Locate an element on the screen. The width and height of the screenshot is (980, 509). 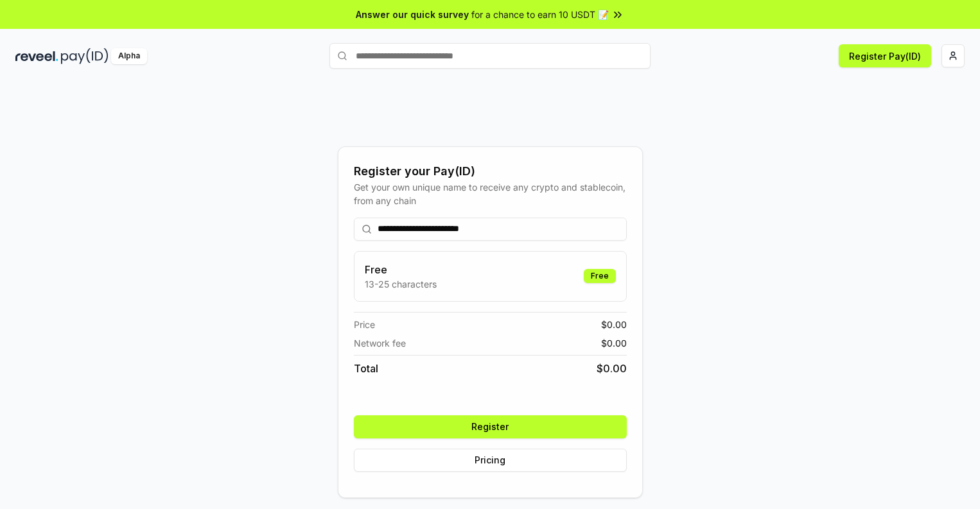
p: 13-25 characters is located at coordinates (401, 283).